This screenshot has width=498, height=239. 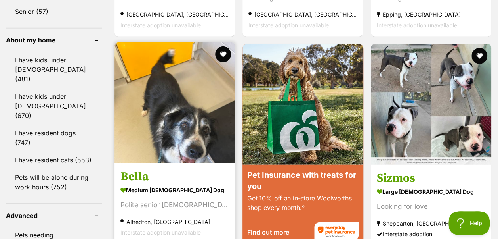 What do you see at coordinates (54, 160) in the screenshot?
I see `a: I have resident cats (553)` at bounding box center [54, 160].